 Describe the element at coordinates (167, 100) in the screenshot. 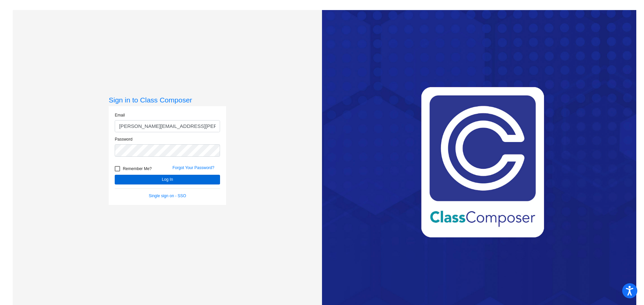

I see `h3: Sign in to Class Composer` at that location.